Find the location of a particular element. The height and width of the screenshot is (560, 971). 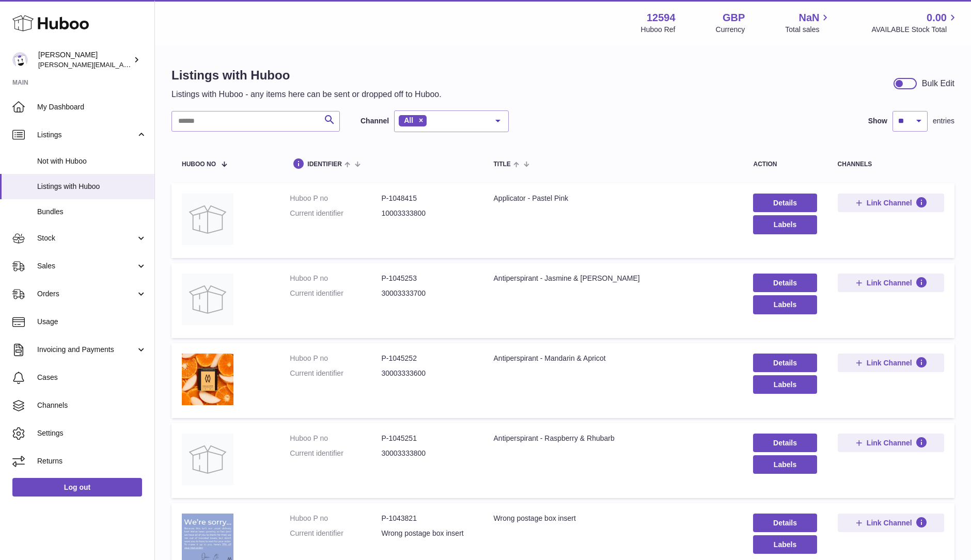

a: NaN Total sales is located at coordinates (808, 23).